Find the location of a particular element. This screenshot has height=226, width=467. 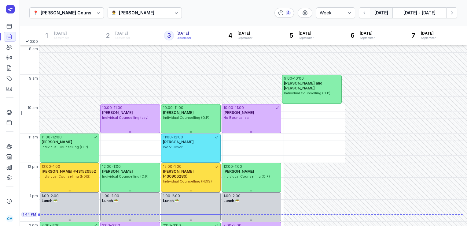

span: 9 am is located at coordinates (33, 78).